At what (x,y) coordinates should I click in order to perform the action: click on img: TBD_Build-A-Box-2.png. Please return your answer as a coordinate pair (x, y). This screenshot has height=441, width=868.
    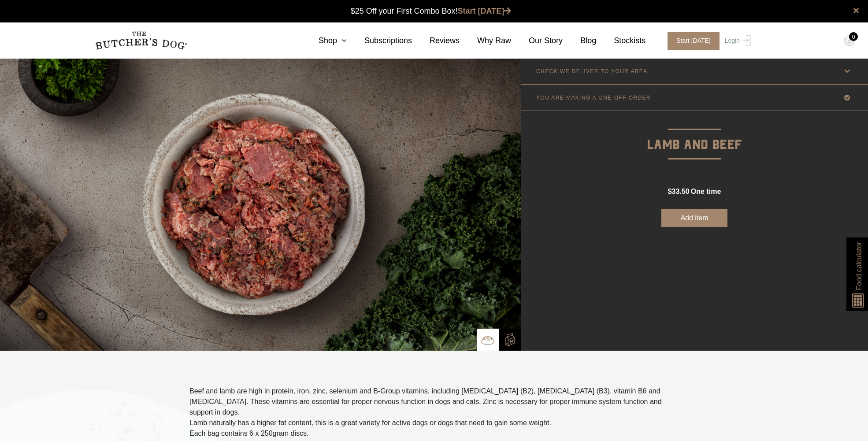
    Looking at the image, I should click on (510, 340).